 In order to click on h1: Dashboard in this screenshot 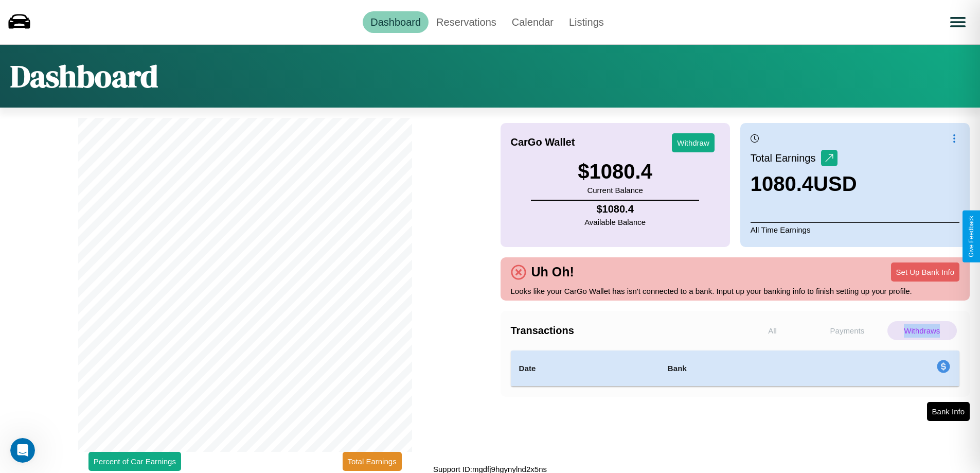, I will do `click(83, 76)`.